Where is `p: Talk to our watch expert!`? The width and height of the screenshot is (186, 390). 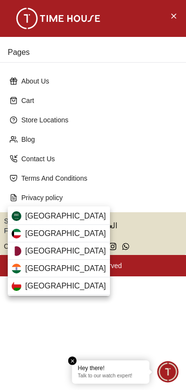
p: Talk to our watch expert! is located at coordinates (111, 376).